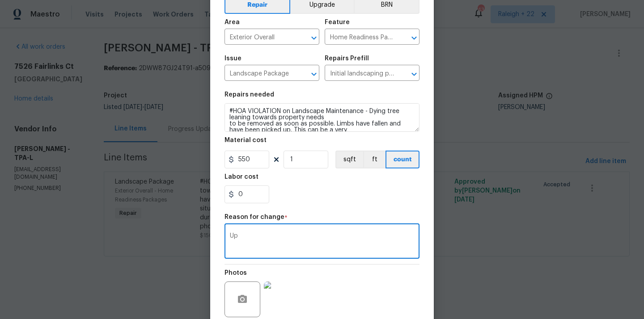  I want to click on button: count, so click(403, 160).